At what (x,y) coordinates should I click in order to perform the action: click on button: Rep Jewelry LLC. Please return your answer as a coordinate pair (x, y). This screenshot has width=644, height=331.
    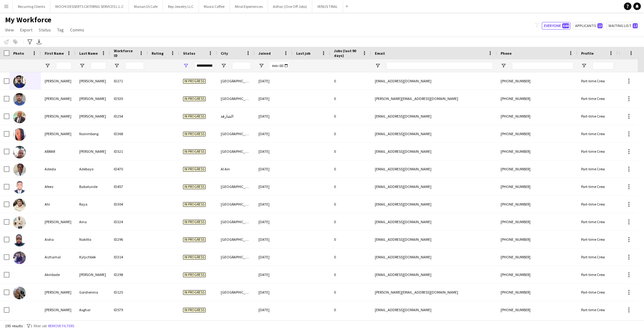
    Looking at the image, I should click on (181, 6).